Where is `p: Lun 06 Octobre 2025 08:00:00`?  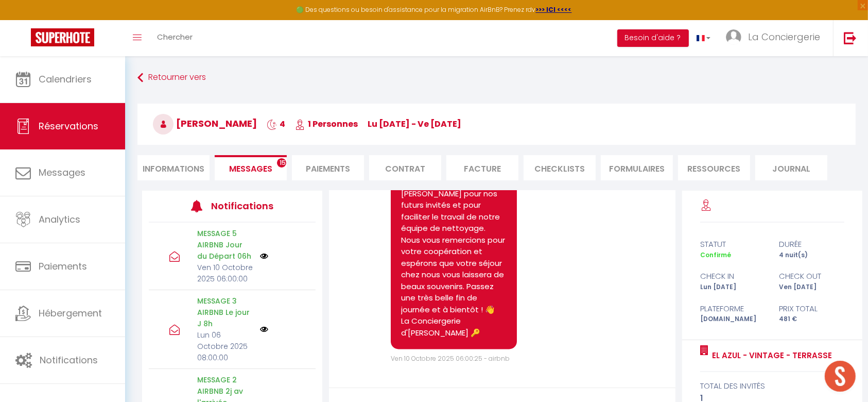 p: Lun 06 Octobre 2025 08:00:00 is located at coordinates (225, 346).